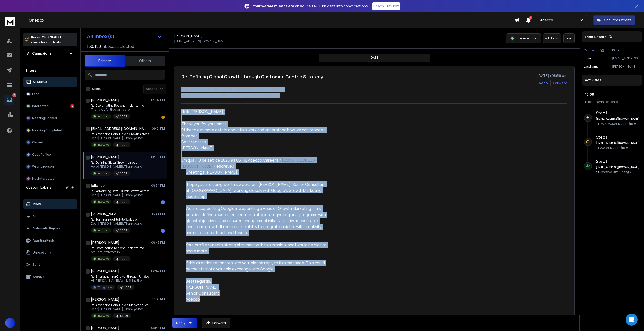  What do you see at coordinates (52, 37) in the screenshot?
I see `span: Ctrl + Shift + k` at bounding box center [52, 37].